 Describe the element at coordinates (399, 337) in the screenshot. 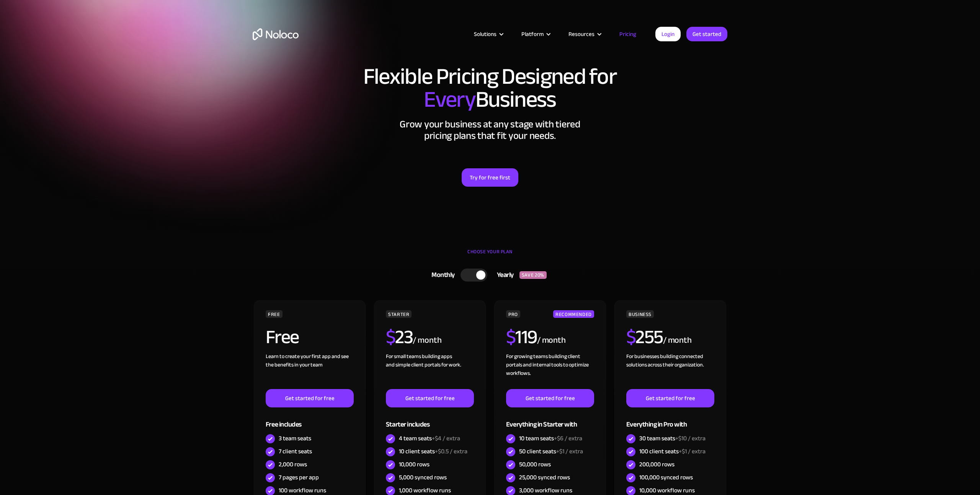

I see `h2: 23` at that location.